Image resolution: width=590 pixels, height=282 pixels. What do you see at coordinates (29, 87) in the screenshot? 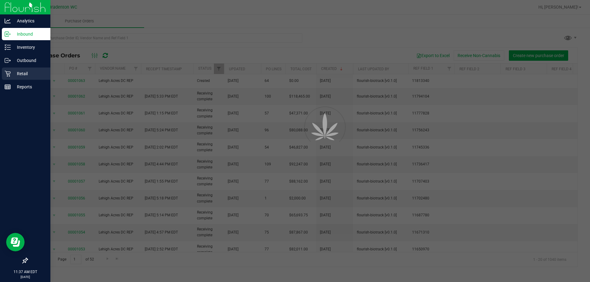
I see `p: Reports` at bounding box center [29, 87].